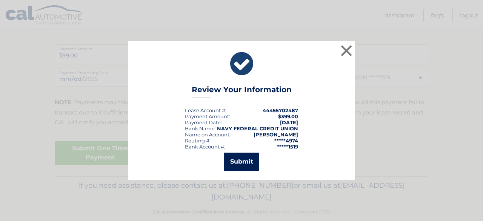  I want to click on strong: 44455702487, so click(280, 110).